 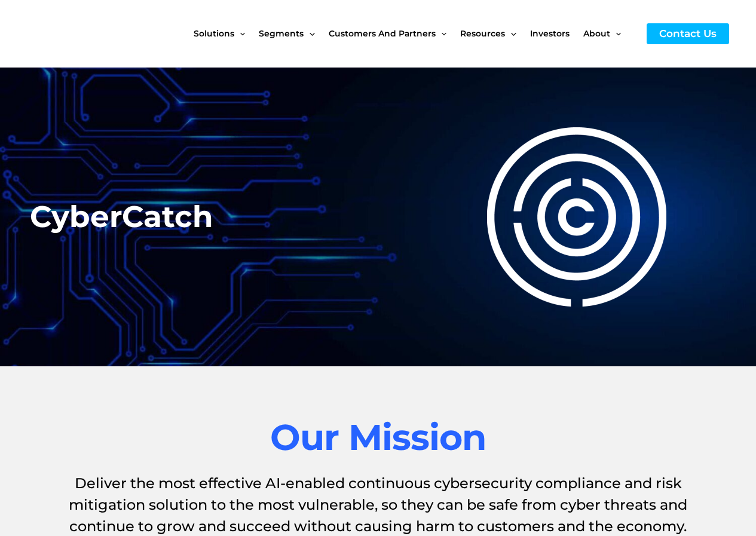 I want to click on span: Solutions, so click(x=214, y=34).